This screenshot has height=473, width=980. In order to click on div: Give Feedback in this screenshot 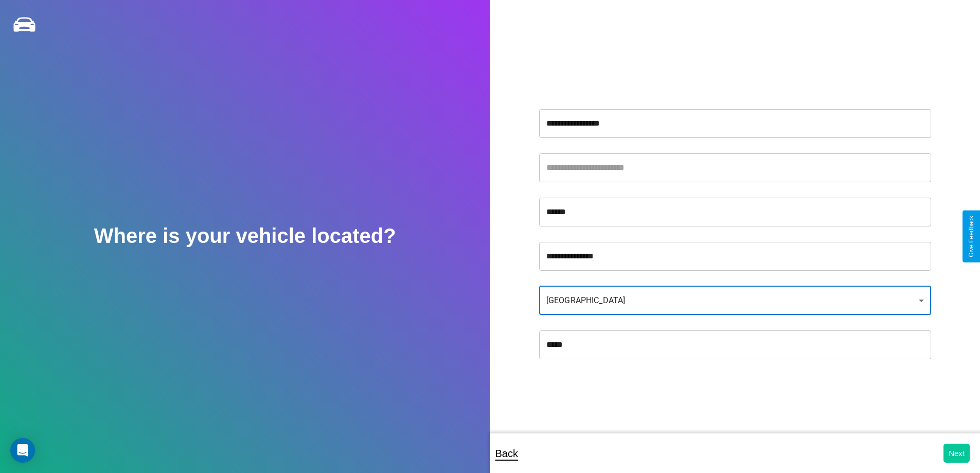, I will do `click(971, 236)`.